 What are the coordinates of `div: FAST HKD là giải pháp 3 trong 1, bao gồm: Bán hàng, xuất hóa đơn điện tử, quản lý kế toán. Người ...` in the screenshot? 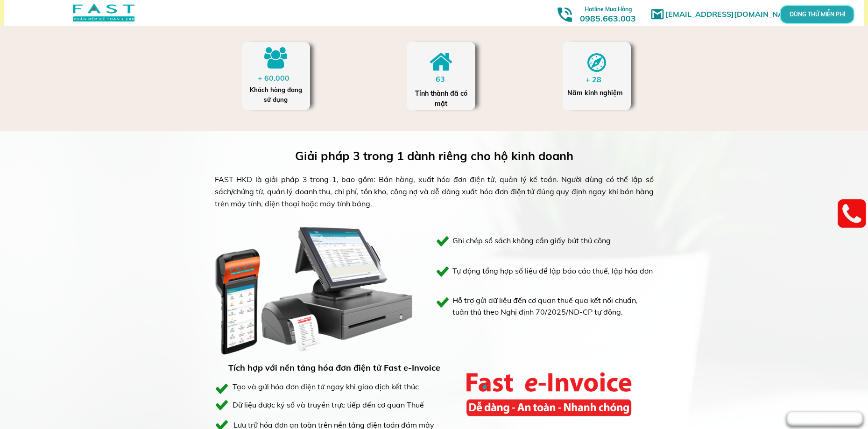 It's located at (434, 191).